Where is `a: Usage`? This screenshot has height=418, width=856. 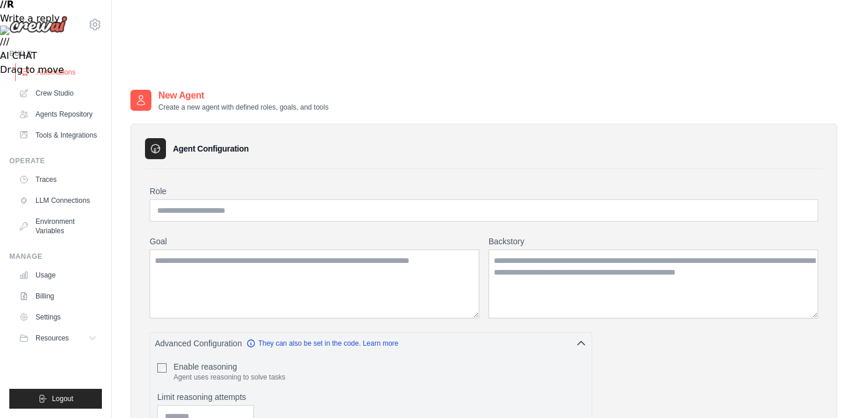
a: Usage is located at coordinates (58, 275).